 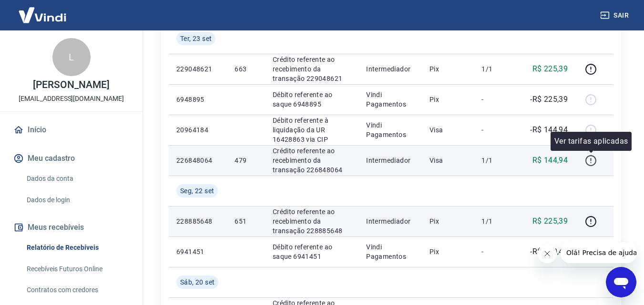 What do you see at coordinates (549, 99) in the screenshot?
I see `p: -R$ 225,39` at bounding box center [549, 99].